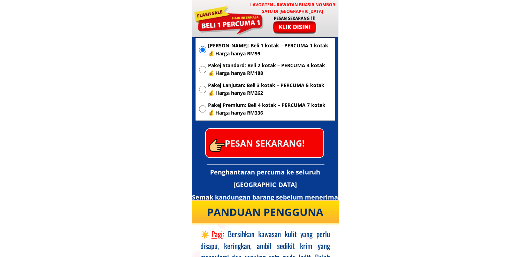 Image resolution: width=530 pixels, height=257 pixels. I want to click on p: PESAN SEKARANG!, so click(264, 143).